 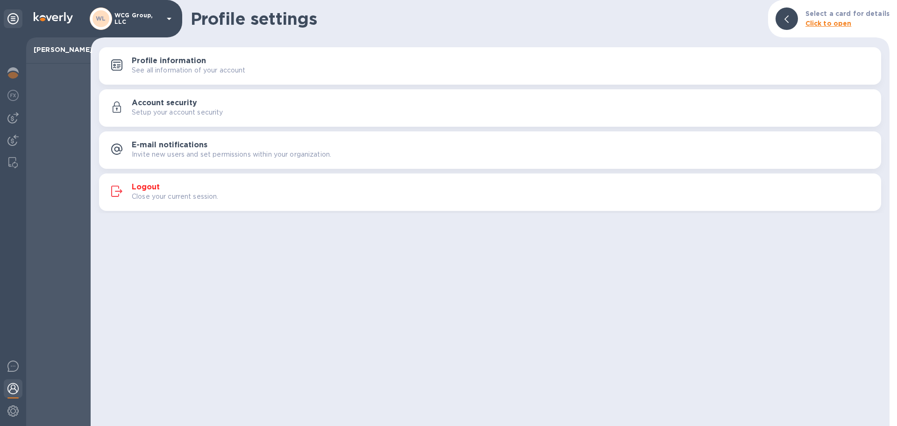 What do you see at coordinates (828, 23) in the screenshot?
I see `b: Click to open` at bounding box center [828, 23].